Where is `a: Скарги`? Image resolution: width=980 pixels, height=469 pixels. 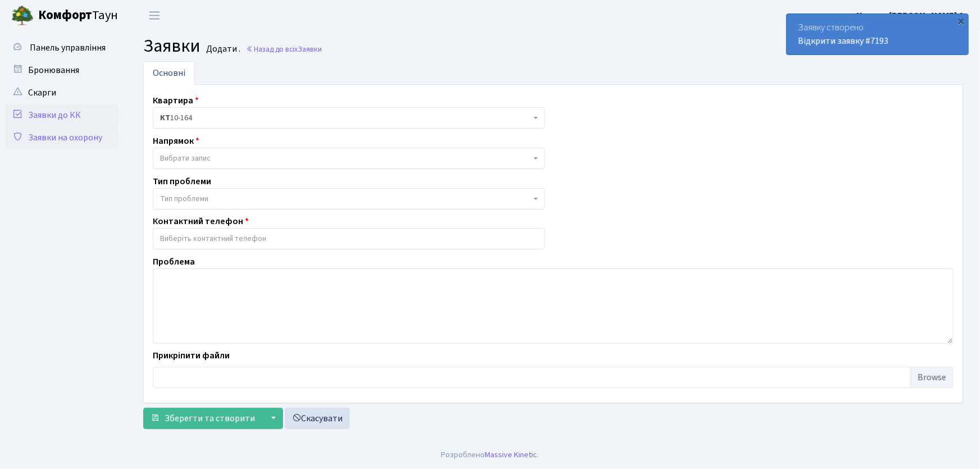 a: Скарги is located at coordinates (61, 93).